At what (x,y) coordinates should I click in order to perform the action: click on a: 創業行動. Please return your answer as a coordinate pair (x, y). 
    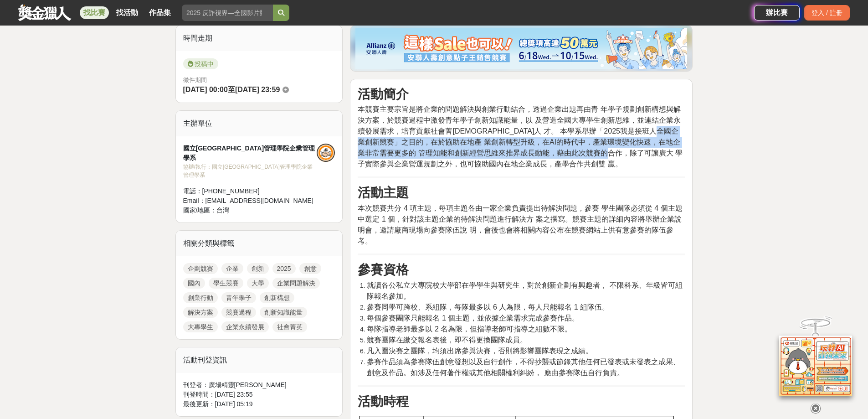
    Looking at the image, I should click on (200, 297).